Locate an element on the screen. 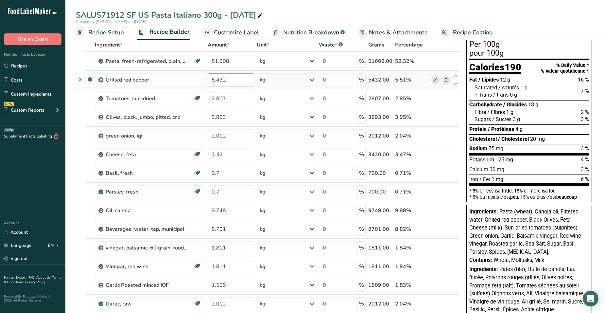 This screenshot has width=605, height=313. a: Language is located at coordinates (18, 245).